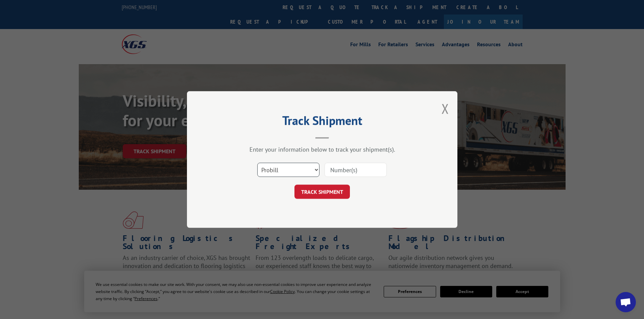 The height and width of the screenshot is (319, 644). What do you see at coordinates (322, 122) in the screenshot?
I see `h2: Track Shipment` at bounding box center [322, 122].